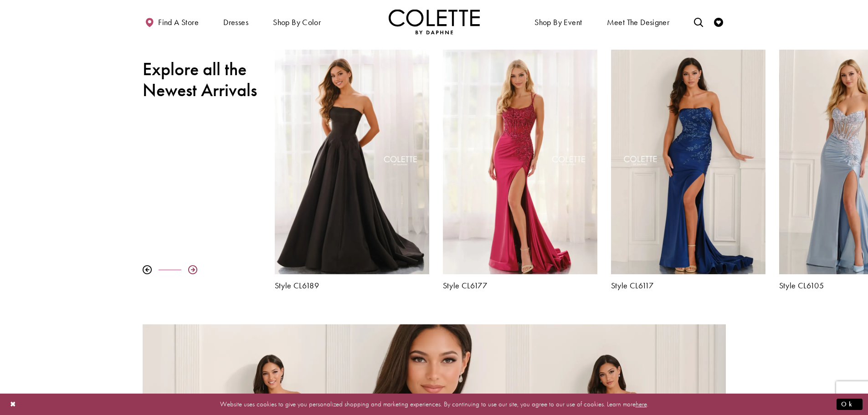 This screenshot has width=868, height=415. Describe the element at coordinates (719, 21) in the screenshot. I see `a: Check Wishlist` at that location.